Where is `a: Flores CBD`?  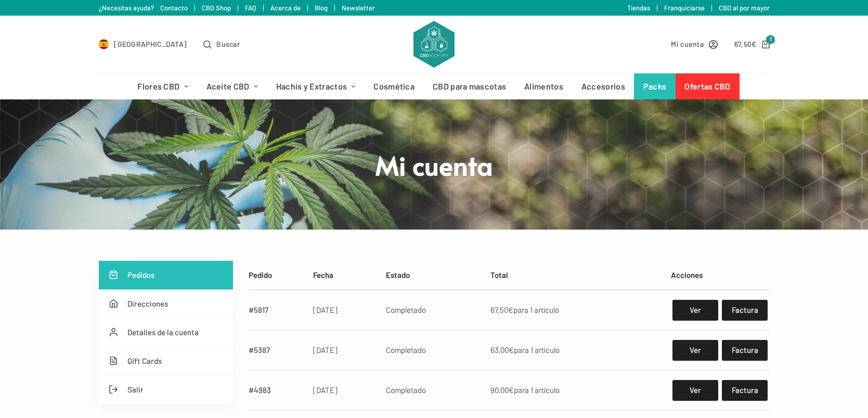
a: Flores CBD is located at coordinates (163, 86).